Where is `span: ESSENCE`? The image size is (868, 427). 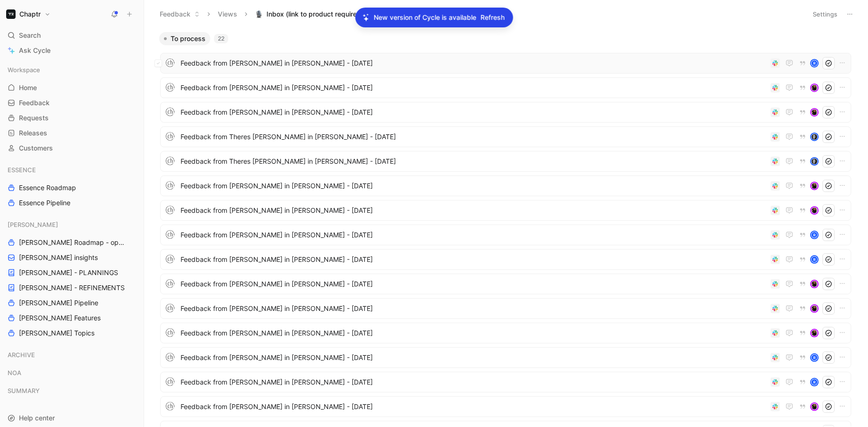 span: ESSENCE is located at coordinates (22, 170).